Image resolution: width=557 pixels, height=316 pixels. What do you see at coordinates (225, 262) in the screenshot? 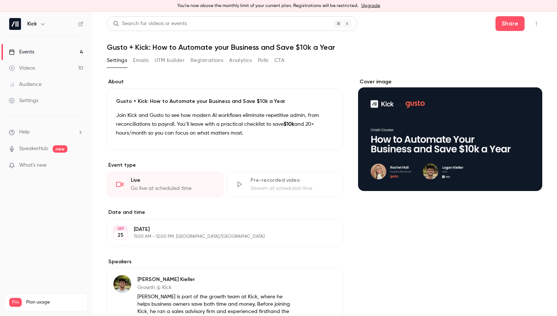
I see `label: Speakers` at bounding box center [225, 262].